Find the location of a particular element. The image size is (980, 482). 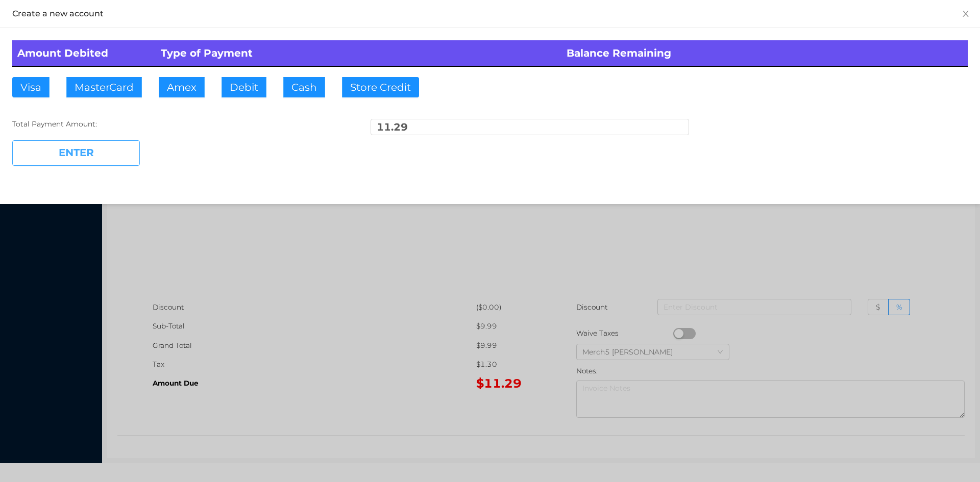

button: Visa is located at coordinates (31, 87).